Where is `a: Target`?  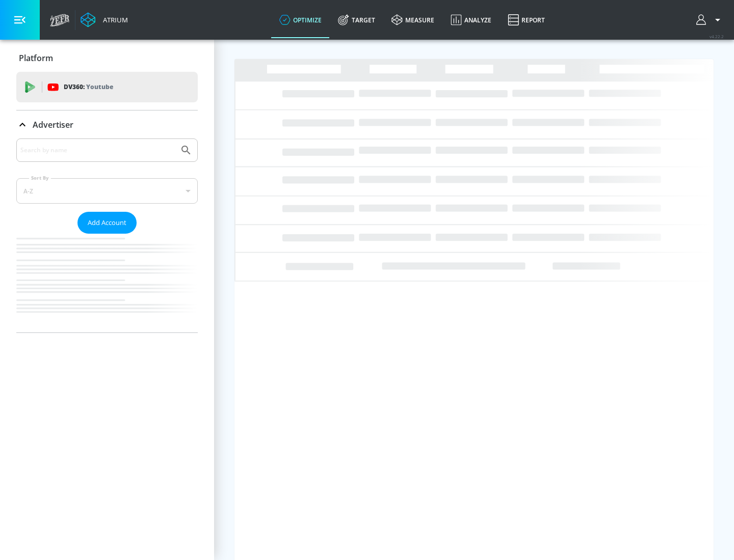
a: Target is located at coordinates (356, 20).